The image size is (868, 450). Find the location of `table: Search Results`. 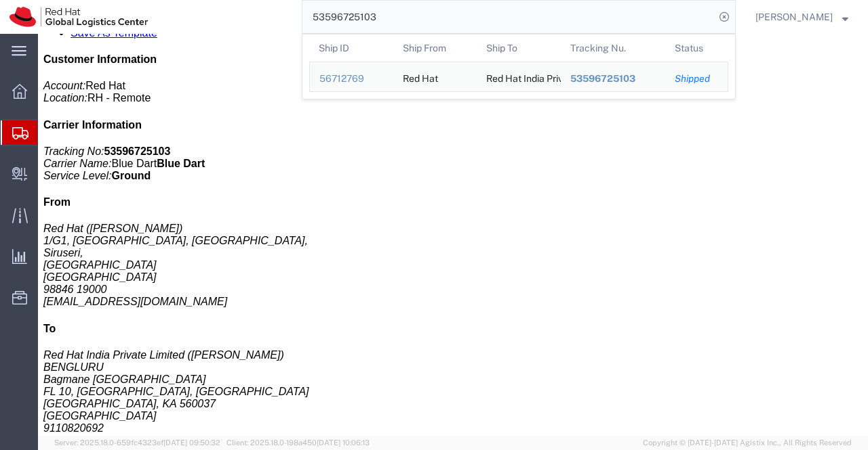

table: Search Results is located at coordinates (521, 66).